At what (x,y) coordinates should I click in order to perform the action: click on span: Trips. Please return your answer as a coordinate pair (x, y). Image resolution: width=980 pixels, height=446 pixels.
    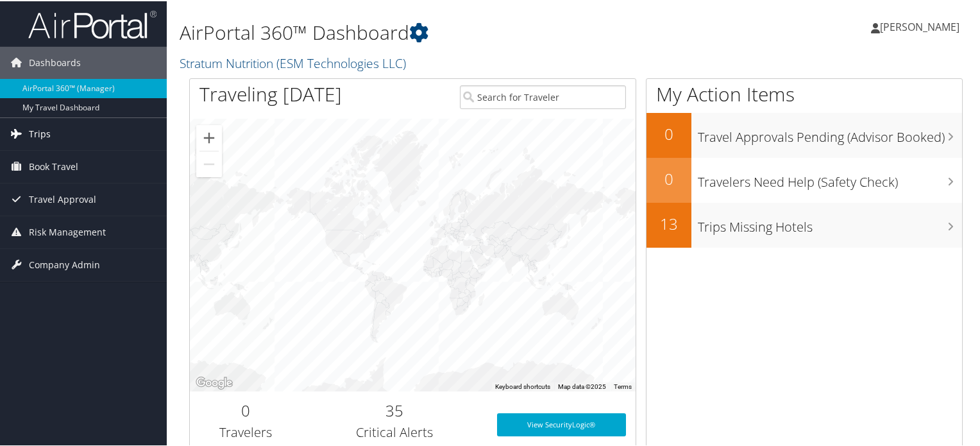
    Looking at the image, I should click on (40, 133).